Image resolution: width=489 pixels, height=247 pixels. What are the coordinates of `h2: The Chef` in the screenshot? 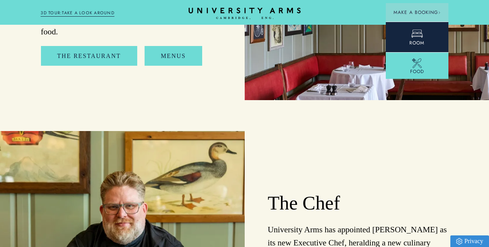 It's located at (358, 204).